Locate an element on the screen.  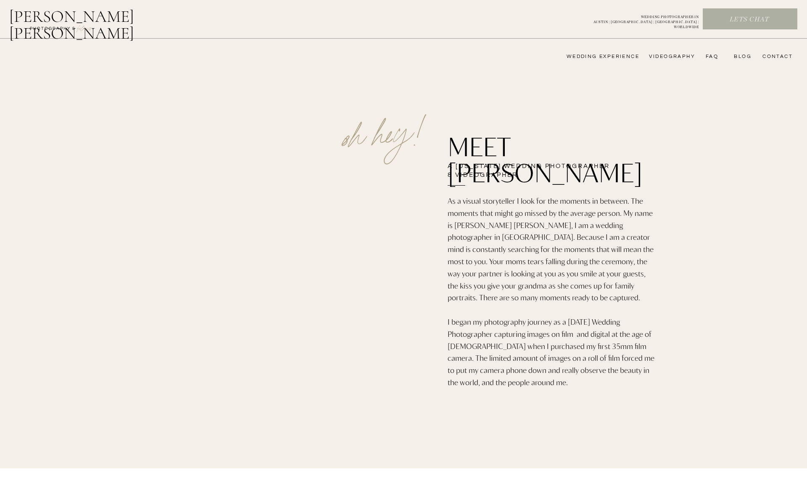
a: CONTACT is located at coordinates (776, 57).